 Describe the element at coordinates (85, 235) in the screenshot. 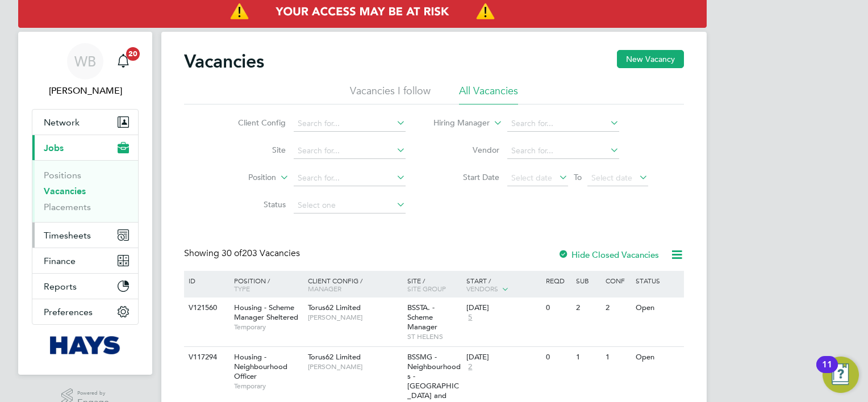

I see `button: Timesheets` at that location.